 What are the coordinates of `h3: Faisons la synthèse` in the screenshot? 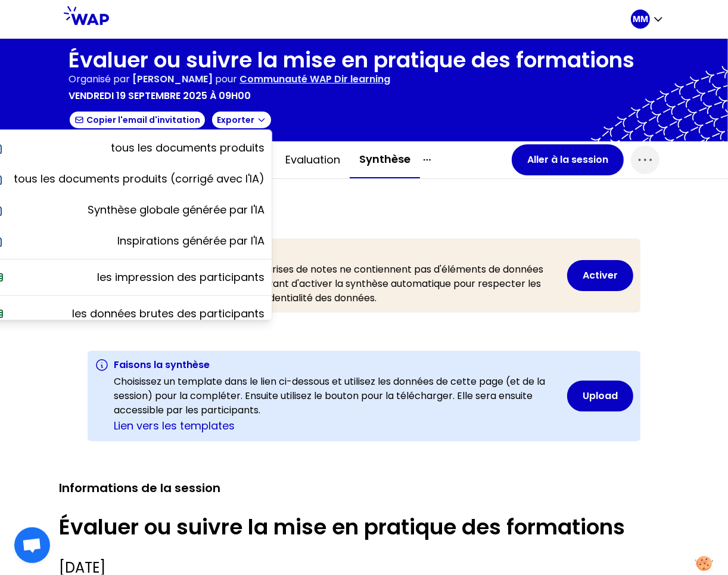 It's located at (334, 365).